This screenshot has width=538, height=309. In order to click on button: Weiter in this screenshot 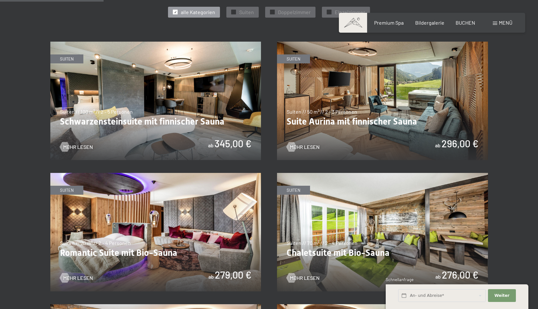, I will do `click(501, 296)`.